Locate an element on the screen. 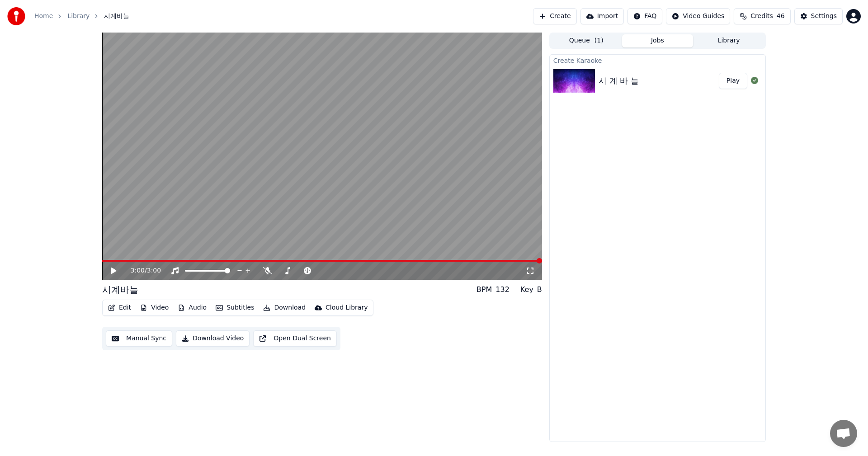  span: ( 1 ) is located at coordinates (599, 40).